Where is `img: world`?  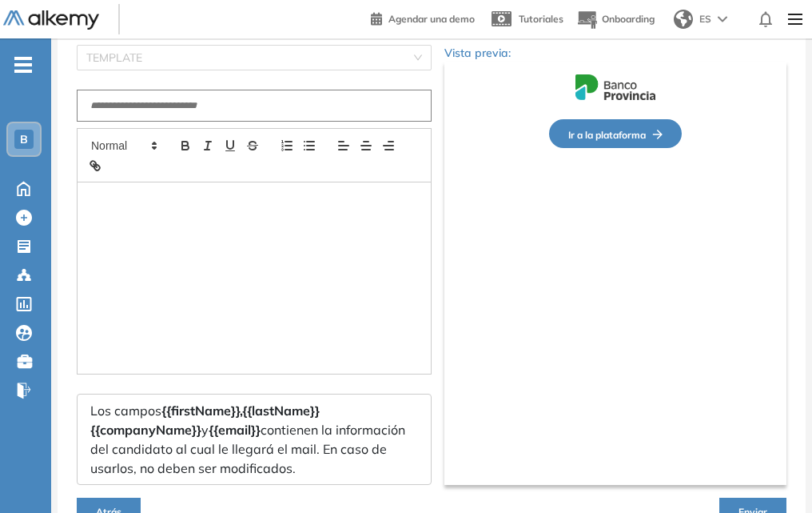
img: world is located at coordinates (684, 19).